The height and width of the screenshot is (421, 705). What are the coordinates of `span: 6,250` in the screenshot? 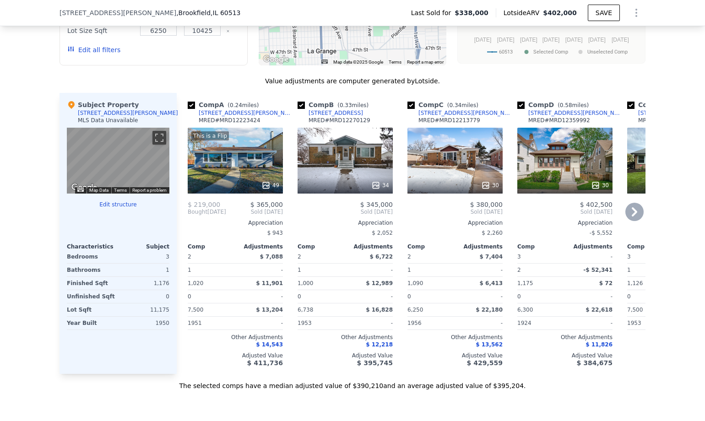 It's located at (415, 310).